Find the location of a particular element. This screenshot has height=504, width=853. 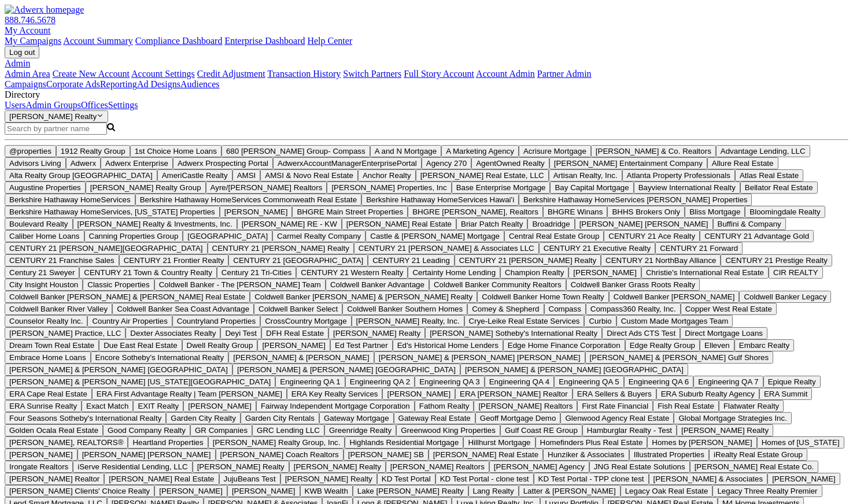

button: Augustine Properties is located at coordinates (45, 187).